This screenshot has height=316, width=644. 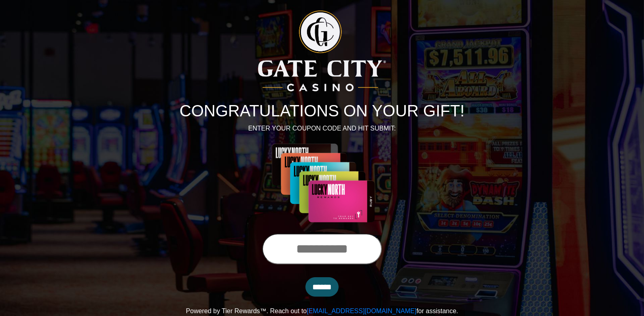 What do you see at coordinates (322, 111) in the screenshot?
I see `h1: CONGRATULATIONS ON YOUR GIFT!` at bounding box center [322, 111].